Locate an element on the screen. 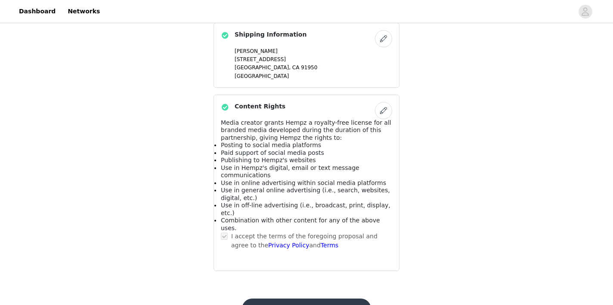  span: Use in online advertising within social media platforms is located at coordinates (303, 183).